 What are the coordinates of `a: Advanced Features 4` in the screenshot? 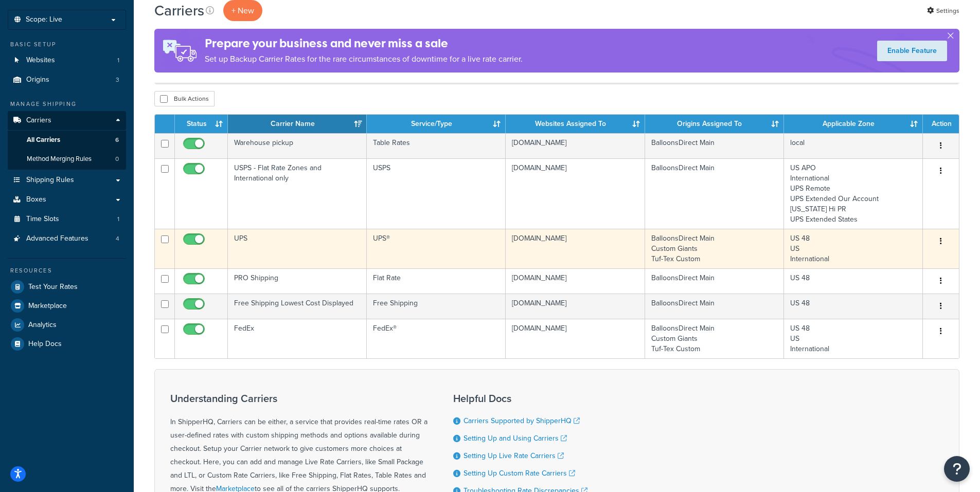 It's located at (67, 239).